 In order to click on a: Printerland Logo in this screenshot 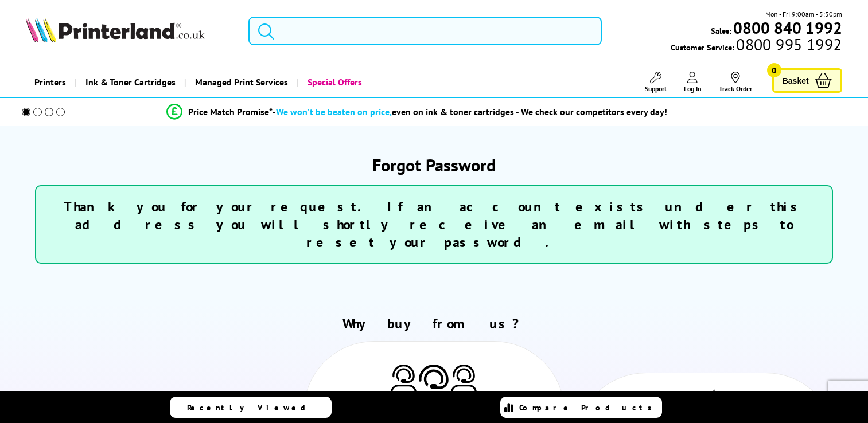, I will do `click(130, 31)`.